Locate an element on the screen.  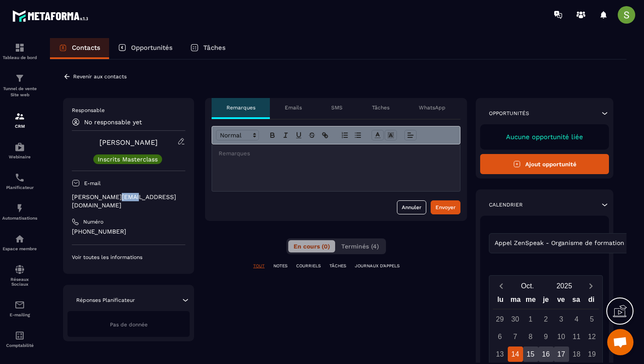
a: automationsautomationsEspace membre is located at coordinates (20, 242).